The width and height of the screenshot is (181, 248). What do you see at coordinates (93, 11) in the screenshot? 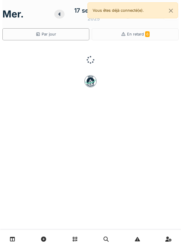
I see `div: 17 septembre` at bounding box center [93, 11].